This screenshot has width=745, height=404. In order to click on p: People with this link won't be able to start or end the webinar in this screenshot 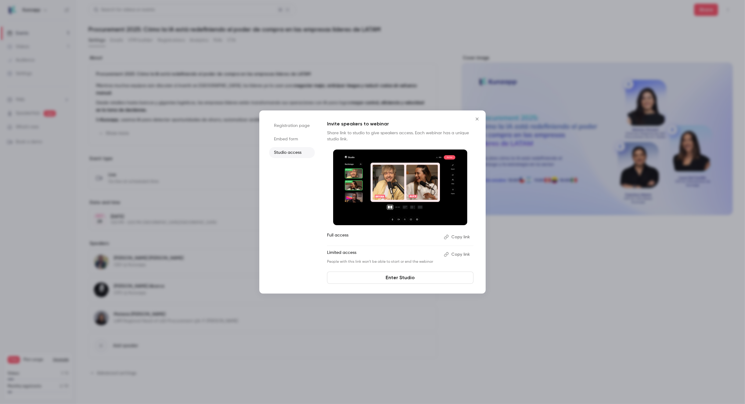, I will do `click(383, 262)`.